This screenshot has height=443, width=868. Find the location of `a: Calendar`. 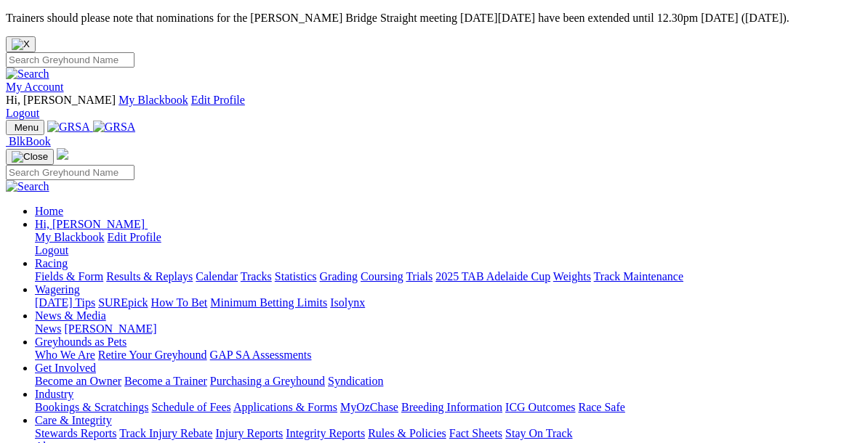

a: Calendar is located at coordinates (217, 276).